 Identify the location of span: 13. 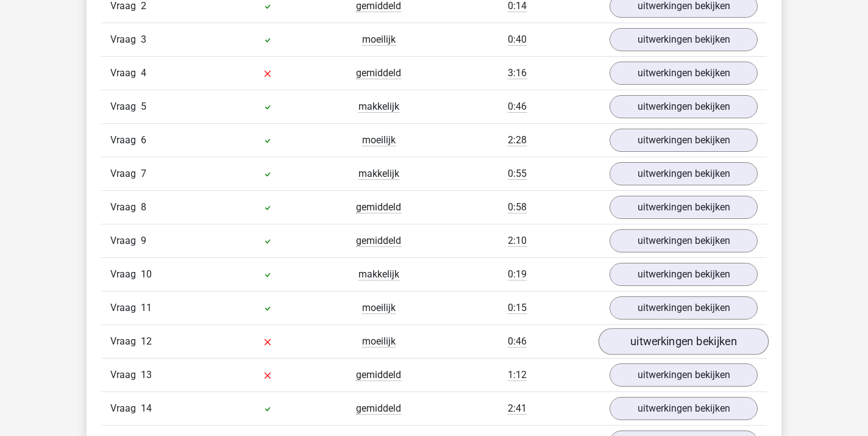
(146, 374).